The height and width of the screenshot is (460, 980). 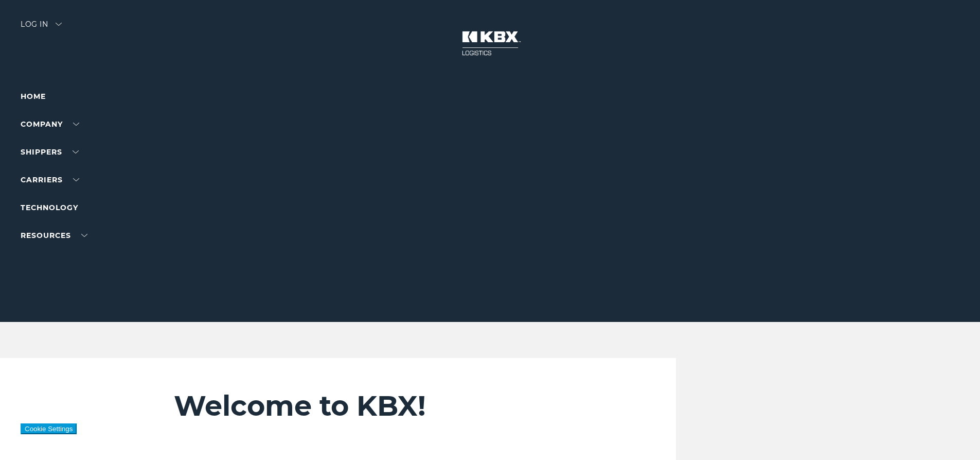 What do you see at coordinates (50, 124) in the screenshot?
I see `a: Company` at bounding box center [50, 124].